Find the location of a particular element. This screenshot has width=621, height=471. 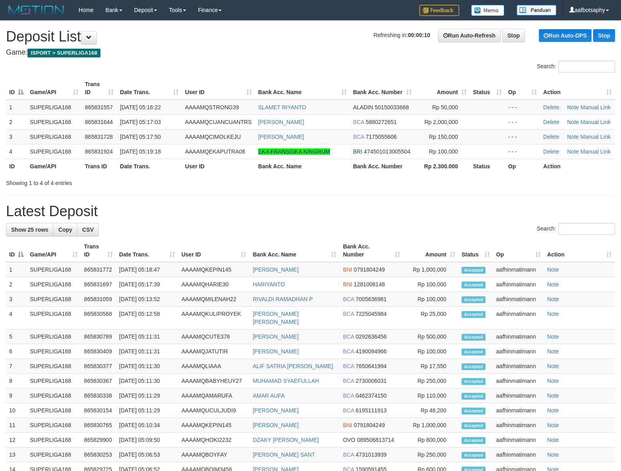

td: 2 is located at coordinates (16, 122).